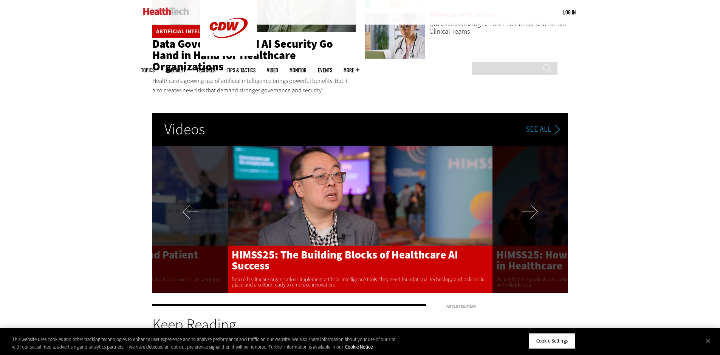 Image resolution: width=720 pixels, height=355 pixels. Describe the element at coordinates (552, 341) in the screenshot. I see `button: Cookie Settings` at that location.